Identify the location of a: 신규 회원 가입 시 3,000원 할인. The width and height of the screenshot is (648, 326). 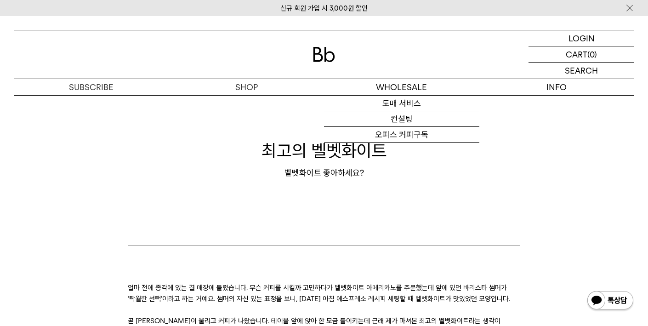
(324, 8).